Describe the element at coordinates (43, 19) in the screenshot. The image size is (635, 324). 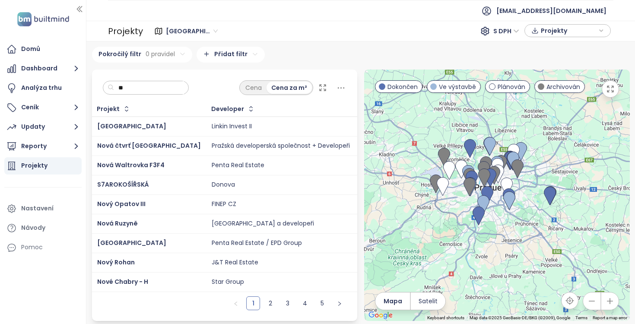
I see `img: logo` at that location.